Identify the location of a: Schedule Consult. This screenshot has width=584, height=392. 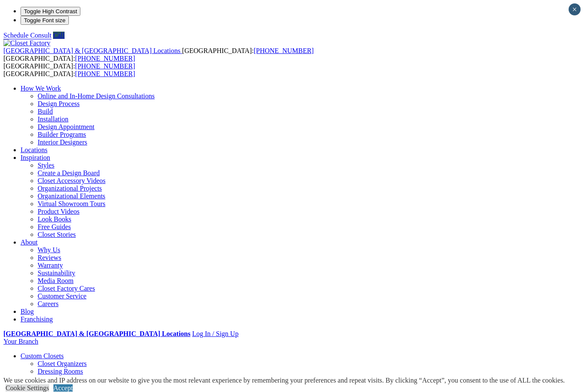
(28, 35).